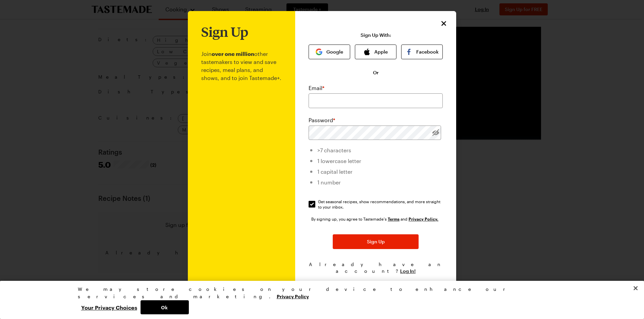  What do you see at coordinates (339, 160) in the screenshot?
I see `span: 1 lowercase letter` at bounding box center [339, 160].